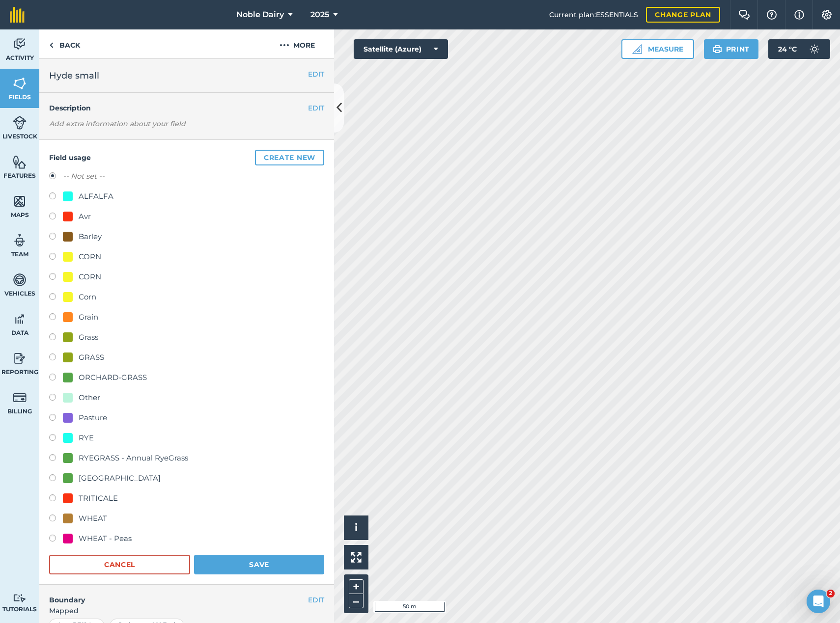 The height and width of the screenshot is (623, 840). What do you see at coordinates (827, 15) in the screenshot?
I see `img: A cog icon` at bounding box center [827, 15].